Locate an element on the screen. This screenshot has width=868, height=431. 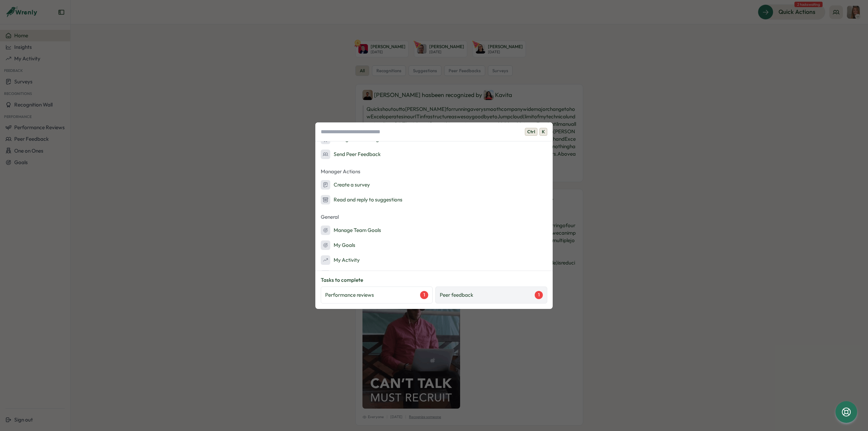
div: Read and reply to suggestions is located at coordinates (361, 200).